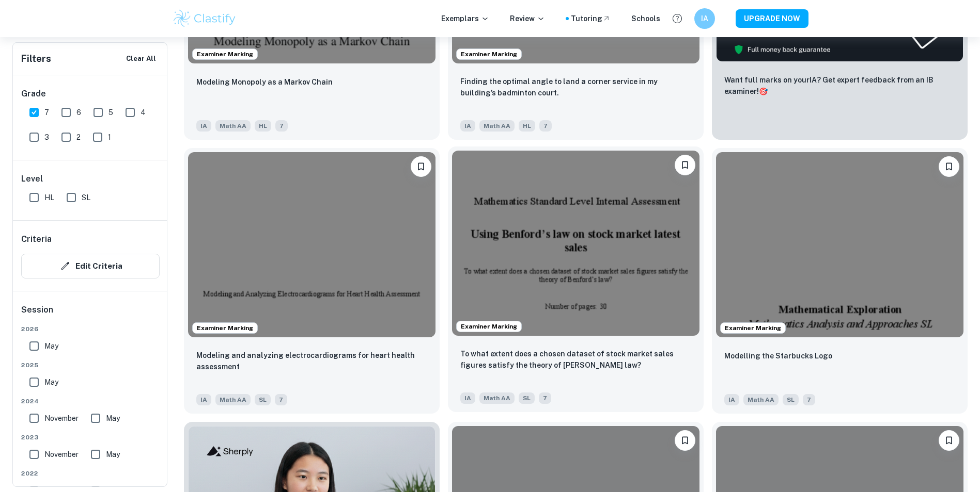 This screenshot has width=980, height=492. I want to click on p: Modelling the Starbucks Logo, so click(778, 356).